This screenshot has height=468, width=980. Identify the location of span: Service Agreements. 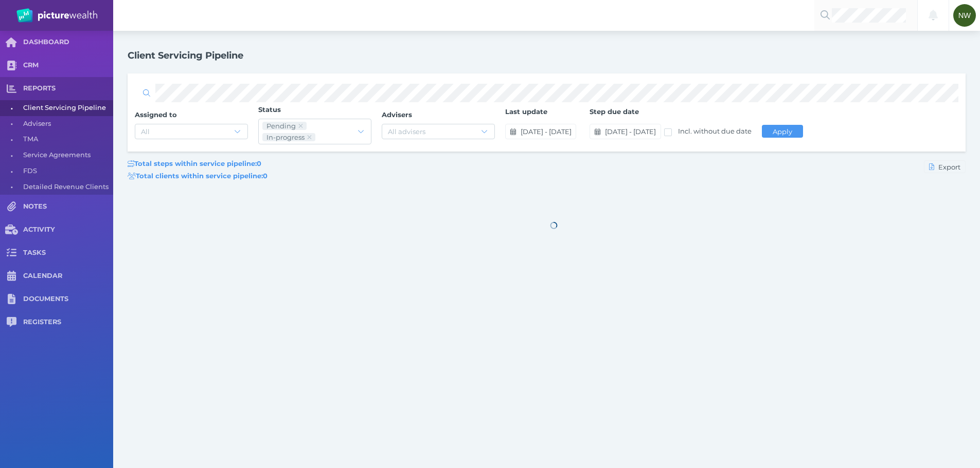
(66, 155).